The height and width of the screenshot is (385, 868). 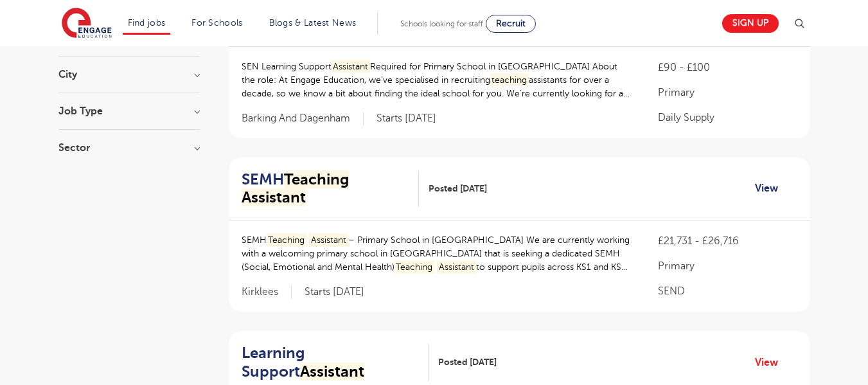 I want to click on h2: Learning Support, so click(x=330, y=363).